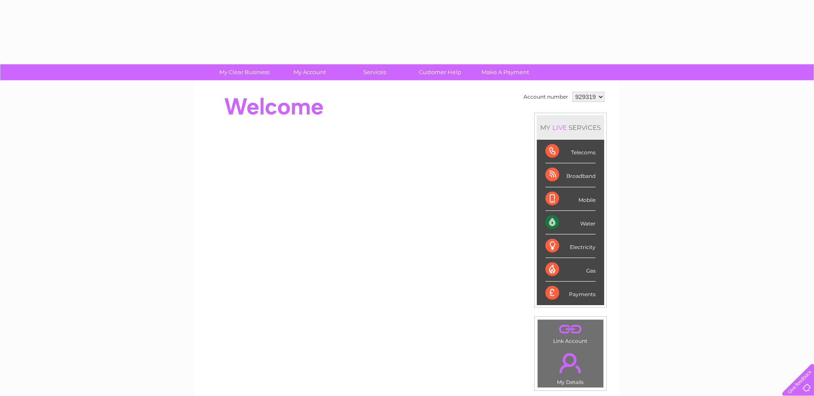  I want to click on div: Electricity, so click(570, 246).